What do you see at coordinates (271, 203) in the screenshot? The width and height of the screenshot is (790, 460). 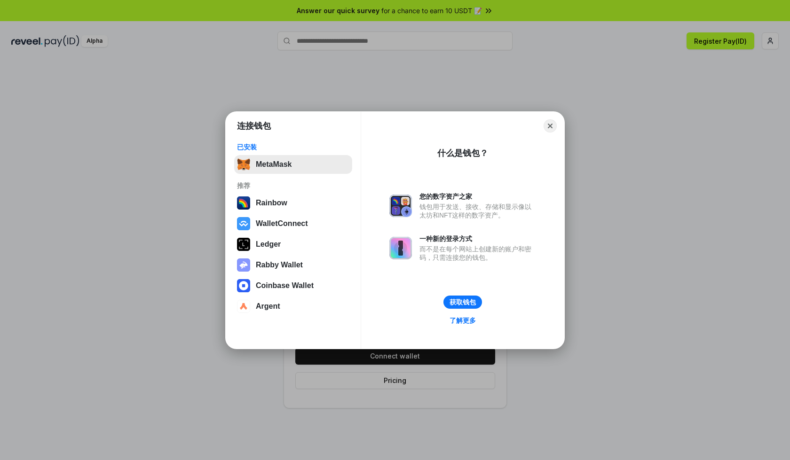 I see `div: Rainbow` at bounding box center [271, 203].